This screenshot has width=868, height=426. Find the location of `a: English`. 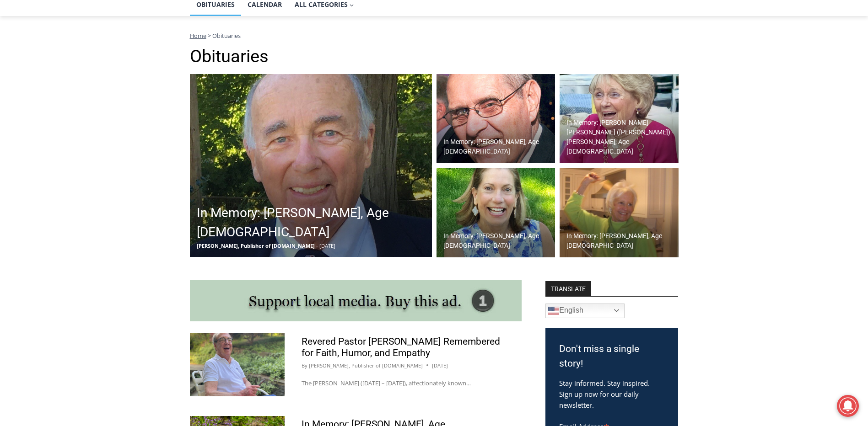

a: English is located at coordinates (585, 311).